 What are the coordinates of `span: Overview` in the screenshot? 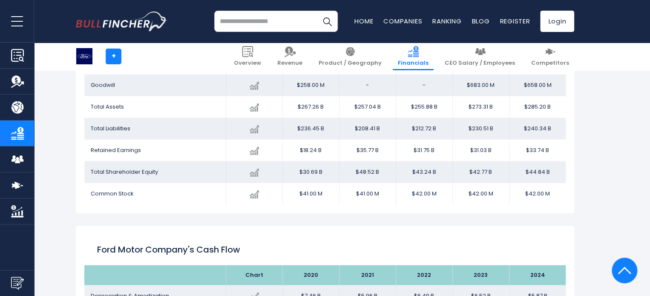 It's located at (247, 63).